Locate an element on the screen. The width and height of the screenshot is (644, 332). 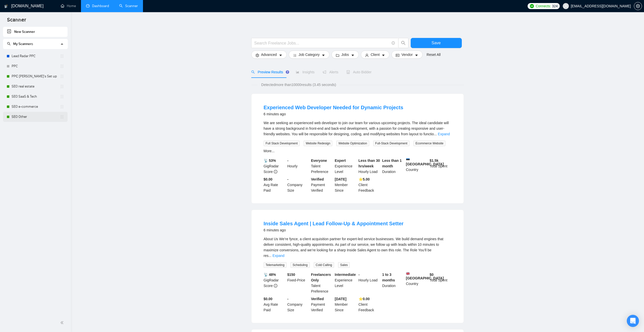
a: More... is located at coordinates (270, 151).